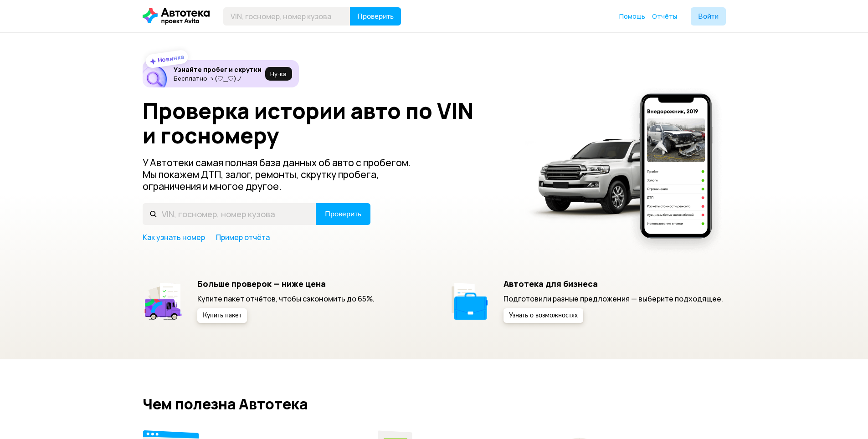 The image size is (868, 439). I want to click on span: Ну‑ка, so click(278, 74).